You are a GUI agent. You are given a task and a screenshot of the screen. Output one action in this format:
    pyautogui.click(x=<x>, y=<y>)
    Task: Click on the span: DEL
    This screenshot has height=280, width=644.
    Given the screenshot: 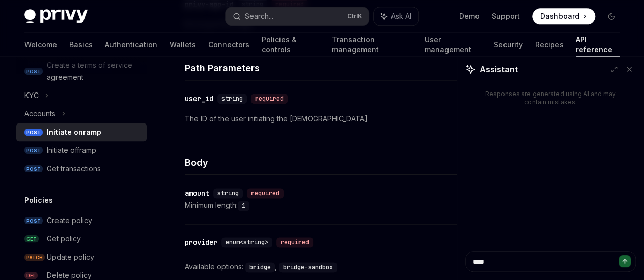 What is the action you would take?
    pyautogui.click(x=31, y=276)
    